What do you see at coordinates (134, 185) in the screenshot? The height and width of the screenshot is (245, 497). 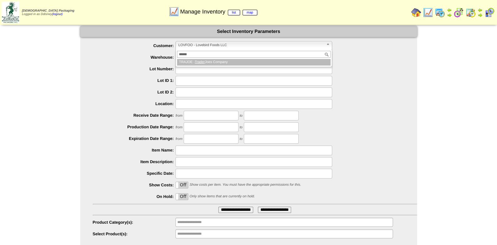 I see `label: Show Costs:` at bounding box center [134, 185].